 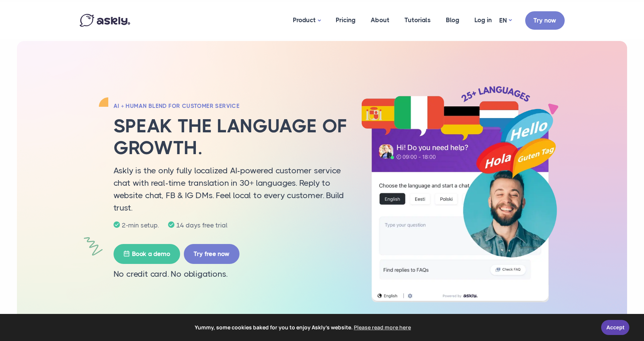 I want to click on span: 2-min setup., so click(x=140, y=225).